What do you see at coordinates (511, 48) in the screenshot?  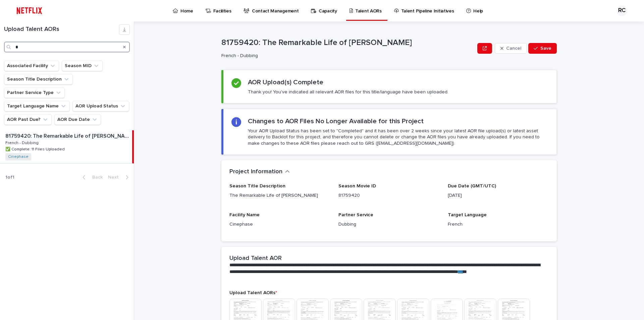 I see `button: Cancel` at bounding box center [511, 48].